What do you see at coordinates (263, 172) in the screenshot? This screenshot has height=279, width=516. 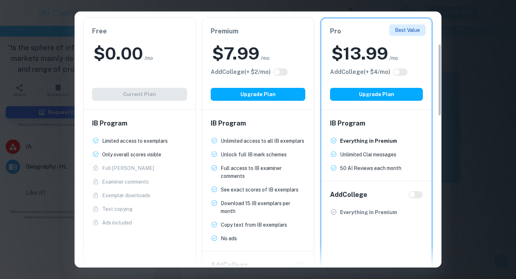 I see `p: Full access to IB examiner comments` at bounding box center [263, 172].